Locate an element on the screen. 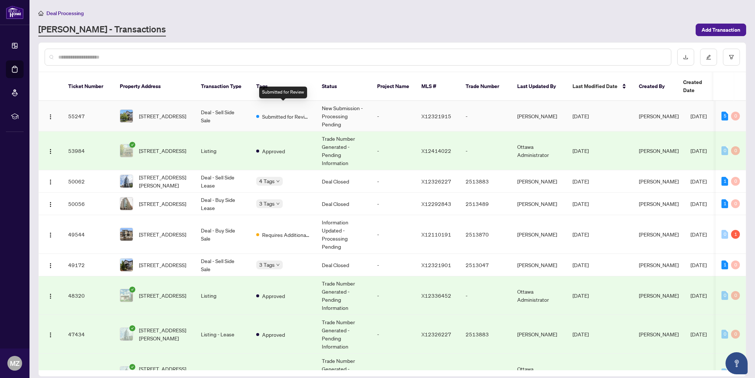 Image resolution: width=755 pixels, height=378 pixels. td: Deal - Sell Side Lease is located at coordinates (223, 181).